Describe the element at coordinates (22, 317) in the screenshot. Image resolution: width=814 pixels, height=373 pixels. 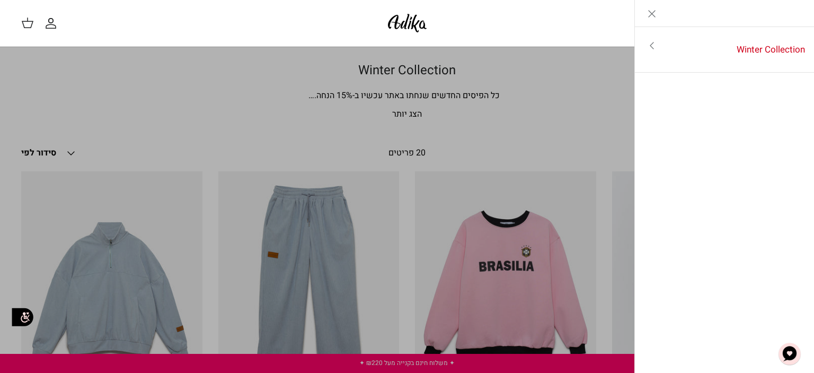
I see `img: accessibility_icon02.svg` at that location.